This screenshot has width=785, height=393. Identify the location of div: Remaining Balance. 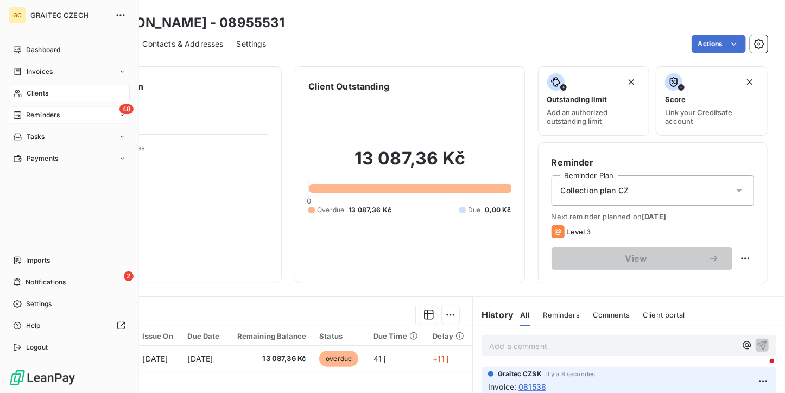
(270, 336).